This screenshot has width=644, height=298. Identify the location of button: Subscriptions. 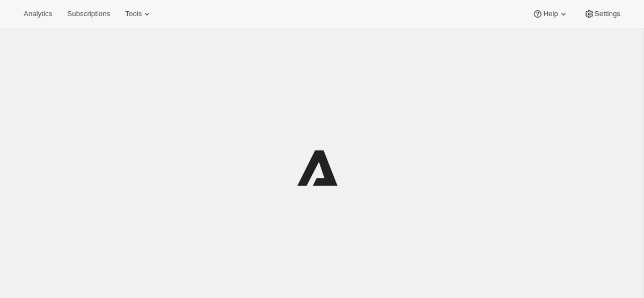
(88, 14).